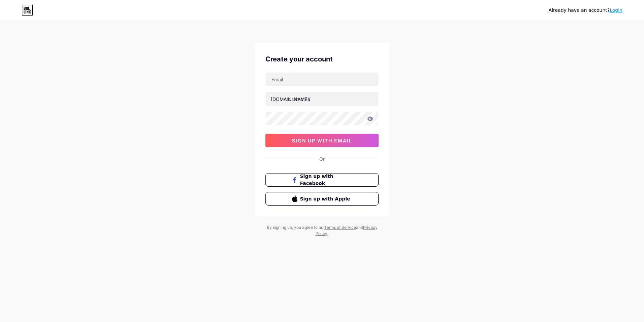 This screenshot has width=644, height=322. I want to click on input: Email, so click(322, 79).